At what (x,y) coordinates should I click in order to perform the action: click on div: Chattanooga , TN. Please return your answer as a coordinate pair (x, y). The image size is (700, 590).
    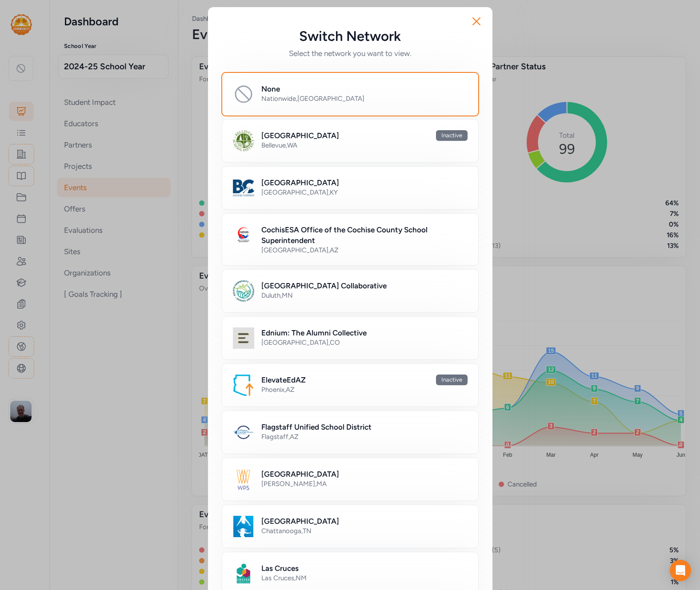
    Looking at the image, I should click on (364, 531).